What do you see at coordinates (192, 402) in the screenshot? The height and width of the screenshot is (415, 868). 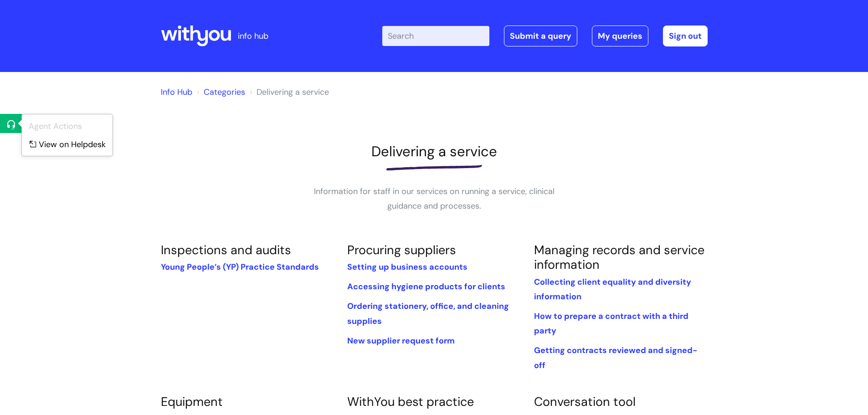 I see `a: Equipment` at bounding box center [192, 402].